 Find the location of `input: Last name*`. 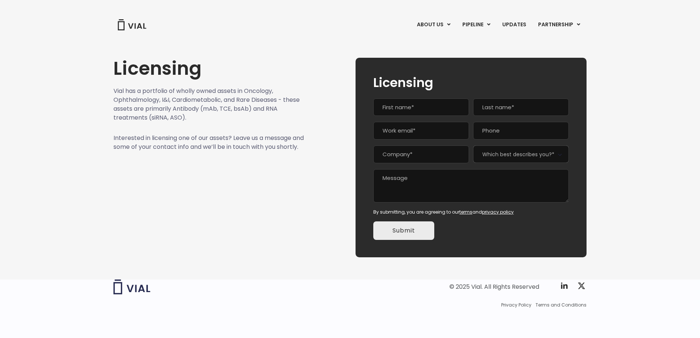

input: Last name* is located at coordinates (521, 107).